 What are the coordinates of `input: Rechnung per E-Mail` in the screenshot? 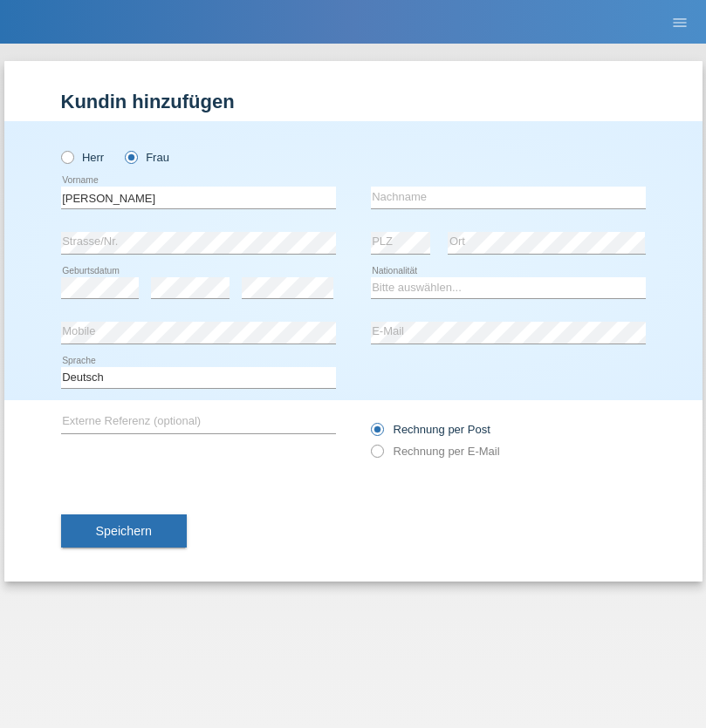 It's located at (376, 456).